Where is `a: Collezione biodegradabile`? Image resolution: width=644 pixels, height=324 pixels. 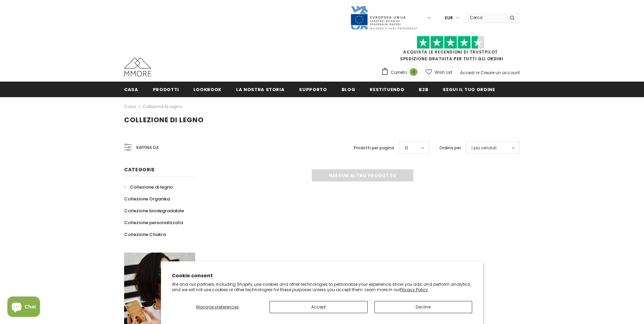
a: Collezione biodegradabile is located at coordinates (154, 211).